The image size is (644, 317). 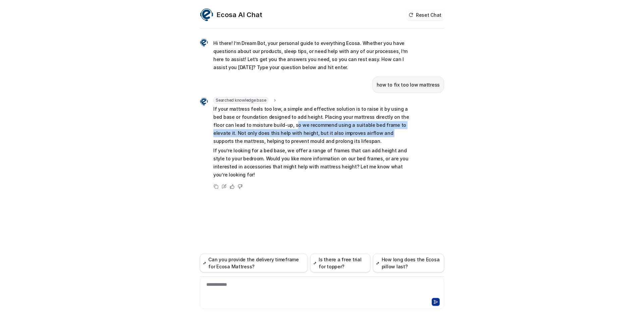 I want to click on h2: Ecosa AI Chat, so click(x=240, y=15).